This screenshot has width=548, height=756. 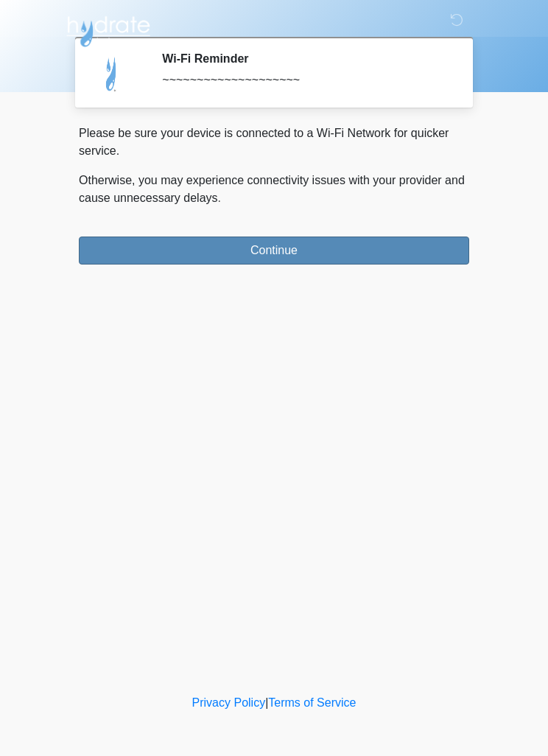 I want to click on a: Privacy Policy, so click(x=229, y=702).